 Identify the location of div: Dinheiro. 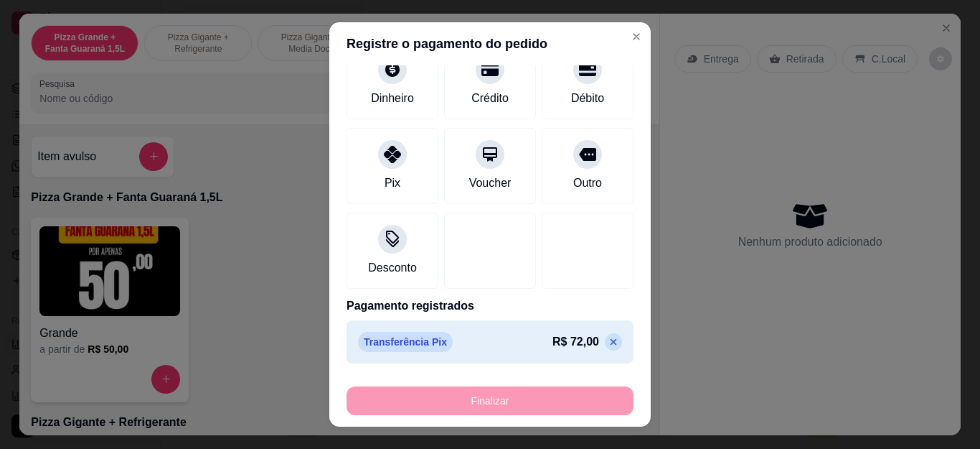
(392, 99).